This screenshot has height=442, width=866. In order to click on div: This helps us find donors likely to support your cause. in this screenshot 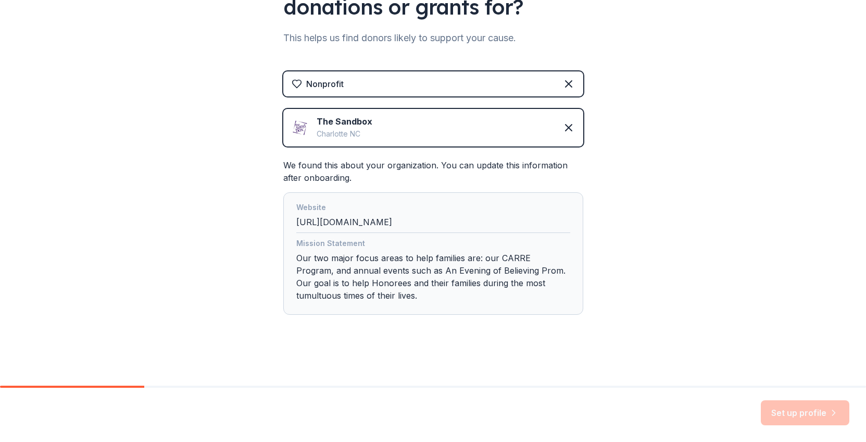, I will do `click(433, 38)`.